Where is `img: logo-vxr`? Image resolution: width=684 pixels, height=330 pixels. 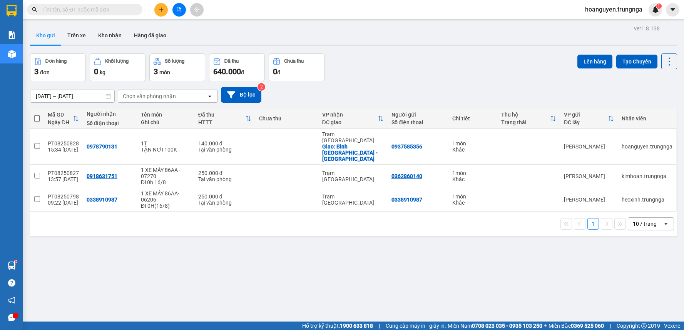
img: logo-vxr is located at coordinates (12, 11).